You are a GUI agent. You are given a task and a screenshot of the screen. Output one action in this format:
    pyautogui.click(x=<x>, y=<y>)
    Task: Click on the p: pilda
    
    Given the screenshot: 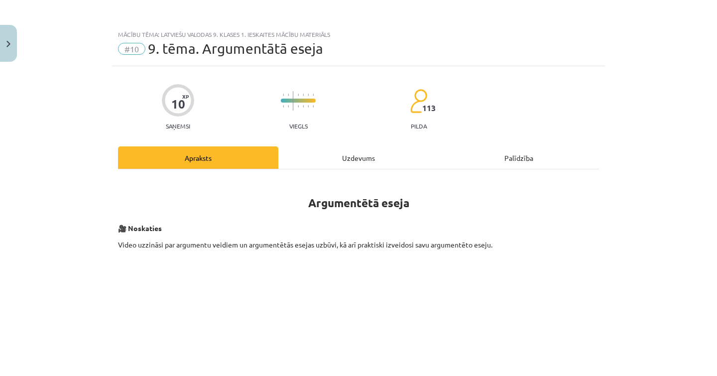 What is the action you would take?
    pyautogui.click(x=419, y=126)
    